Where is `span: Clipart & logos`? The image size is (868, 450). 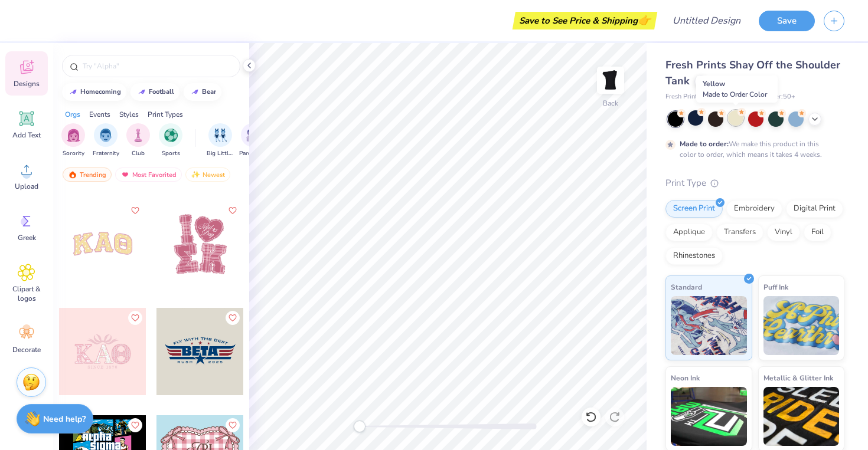
span: Clipart & logos is located at coordinates (26, 294).